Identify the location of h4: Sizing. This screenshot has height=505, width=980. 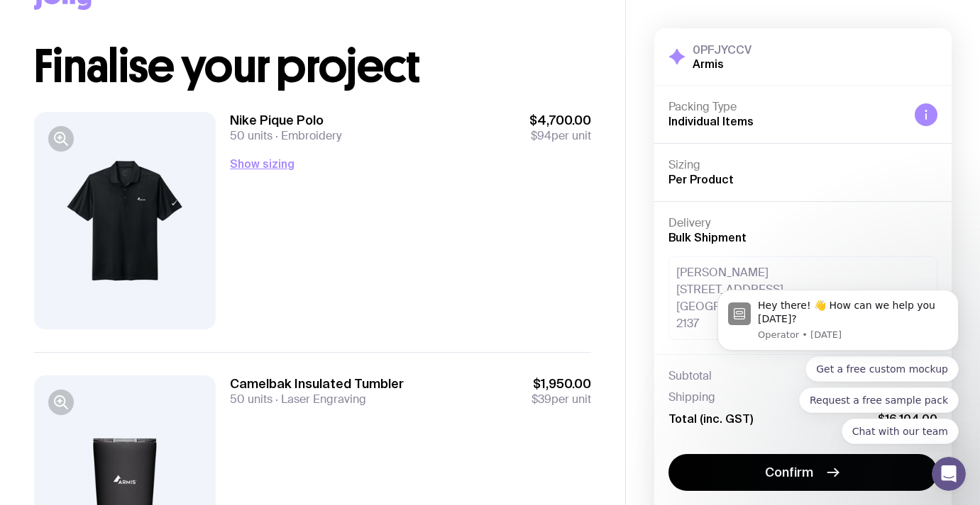
(802, 165).